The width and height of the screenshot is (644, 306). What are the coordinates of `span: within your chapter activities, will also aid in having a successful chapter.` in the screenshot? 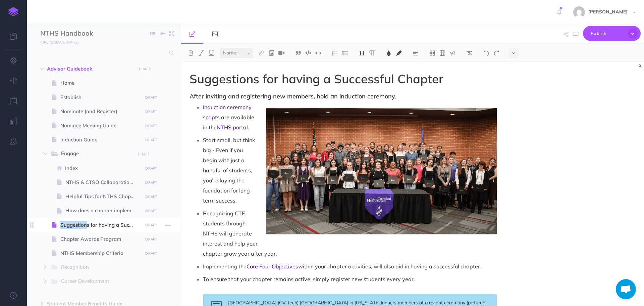 It's located at (390, 266).